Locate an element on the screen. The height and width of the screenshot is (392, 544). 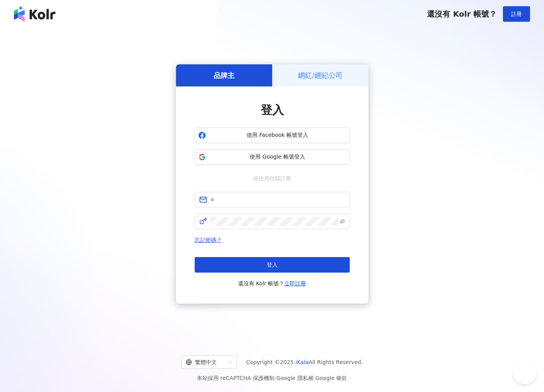
button: 使用 Google 帳號登入 is located at coordinates (272, 157).